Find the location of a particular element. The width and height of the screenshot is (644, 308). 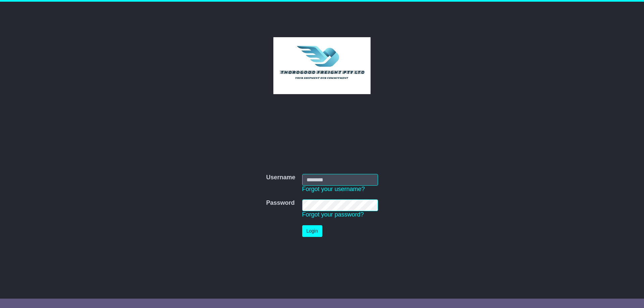

label: Password is located at coordinates (280, 203).